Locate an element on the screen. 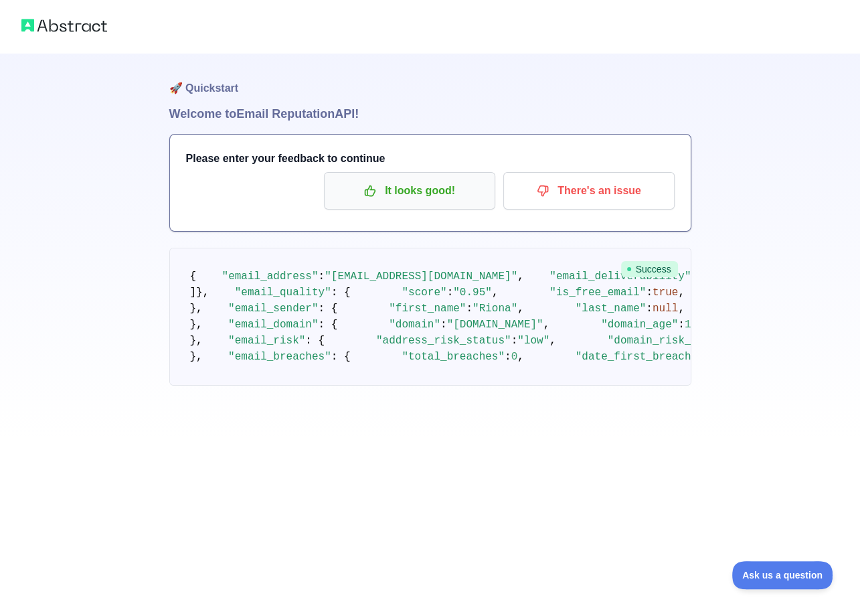 The height and width of the screenshot is (616, 860). span: "email_deliverability" is located at coordinates (620, 276).